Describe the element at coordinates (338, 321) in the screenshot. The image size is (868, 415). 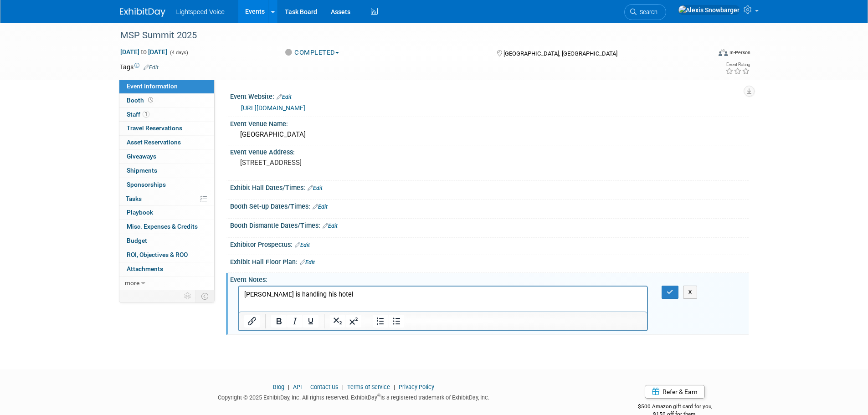
I see `button: Subscript` at that location.